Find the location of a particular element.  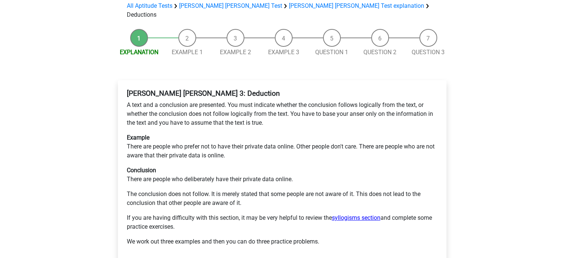

p: The conclusion does not follow. It is merely stated that some people are not aware of it. This do... is located at coordinates (282, 198).